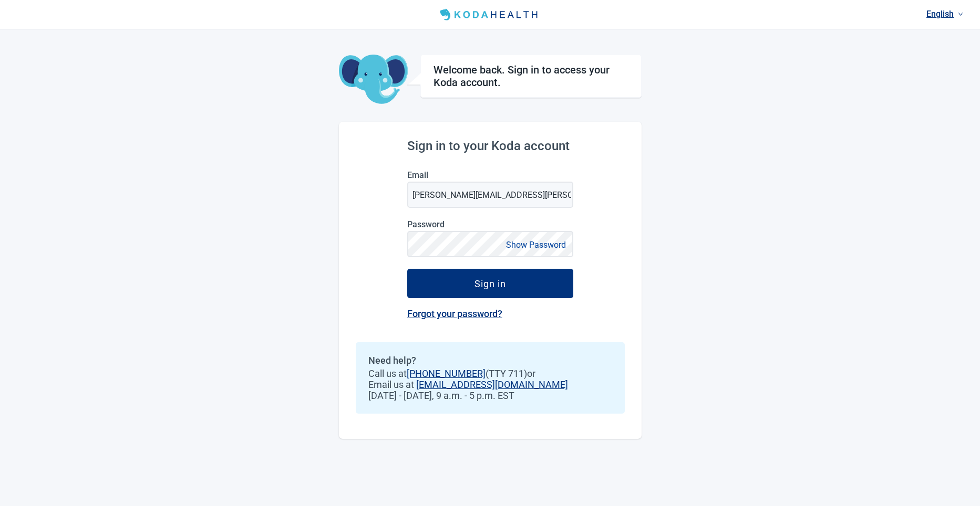 The height and width of the screenshot is (506, 980). What do you see at coordinates (490, 384) in the screenshot?
I see `span: Email us at` at bounding box center [490, 384].